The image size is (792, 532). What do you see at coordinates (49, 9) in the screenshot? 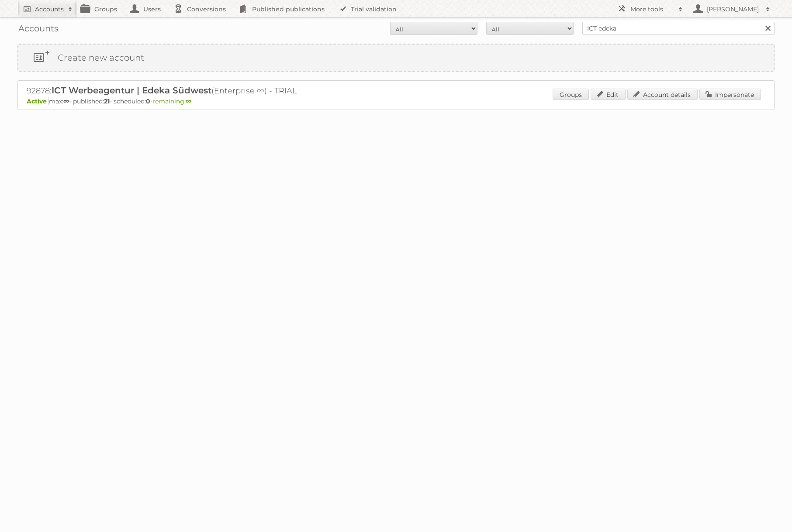
I see `h2: Accounts` at bounding box center [49, 9].